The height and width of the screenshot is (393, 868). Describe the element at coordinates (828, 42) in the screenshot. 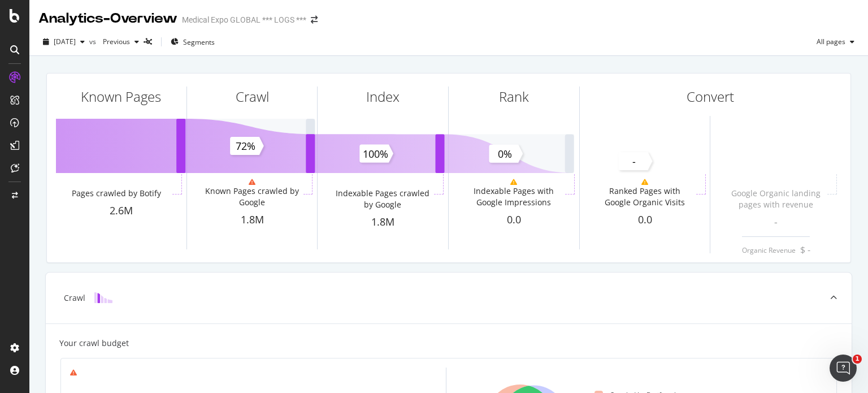

I see `span: All pages` at that location.